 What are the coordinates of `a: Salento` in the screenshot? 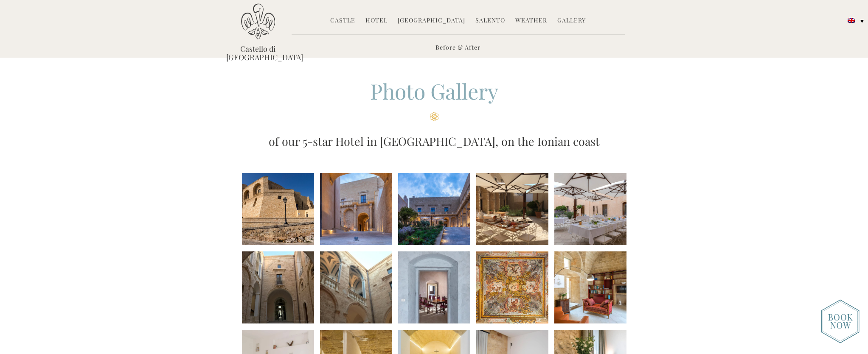 It's located at (490, 21).